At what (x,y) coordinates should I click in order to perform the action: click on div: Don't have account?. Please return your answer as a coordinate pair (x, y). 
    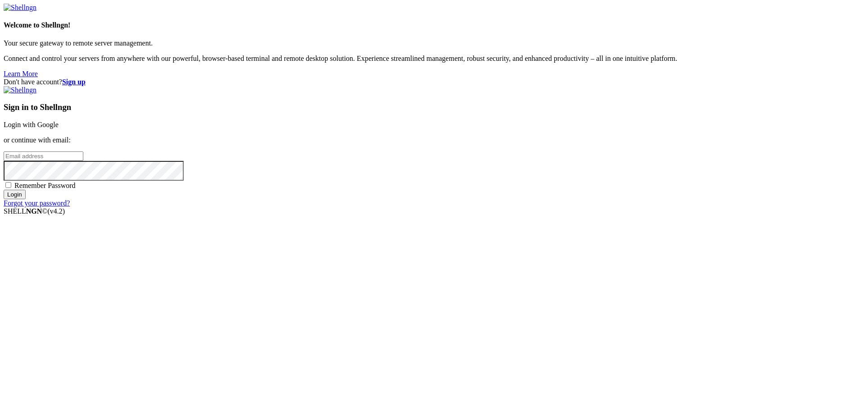
    Looking at the image, I should click on (430, 82).